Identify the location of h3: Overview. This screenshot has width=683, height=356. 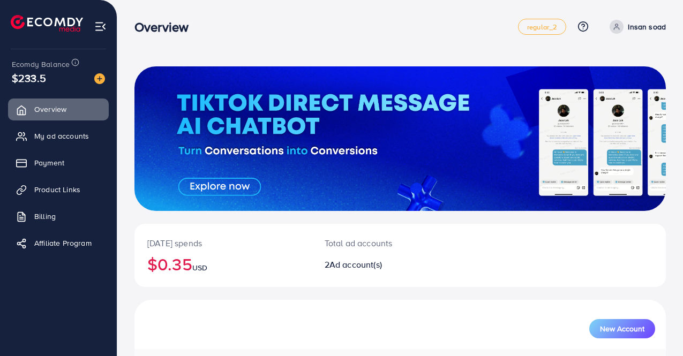
(165, 27).